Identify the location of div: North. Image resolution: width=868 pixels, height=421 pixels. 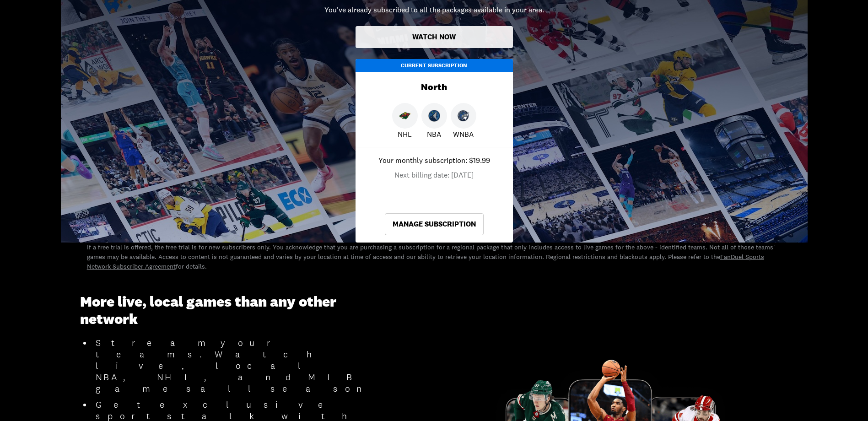
(434, 87).